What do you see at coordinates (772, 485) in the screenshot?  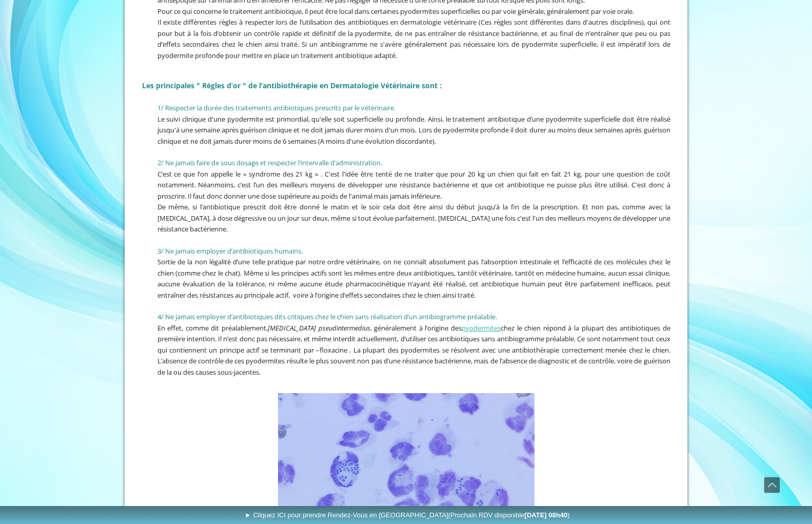 I see `span: Défiler vers le haut` at bounding box center [772, 485].